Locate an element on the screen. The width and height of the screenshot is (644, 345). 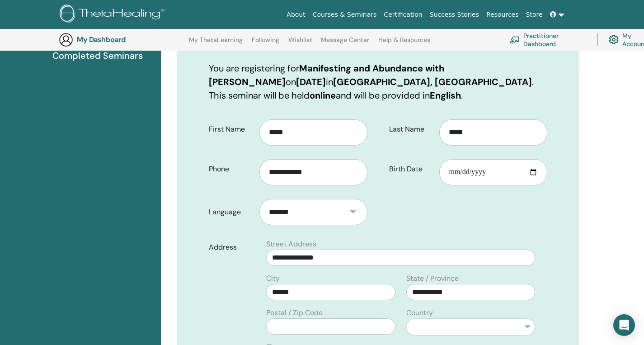
a: About is located at coordinates (296, 14).